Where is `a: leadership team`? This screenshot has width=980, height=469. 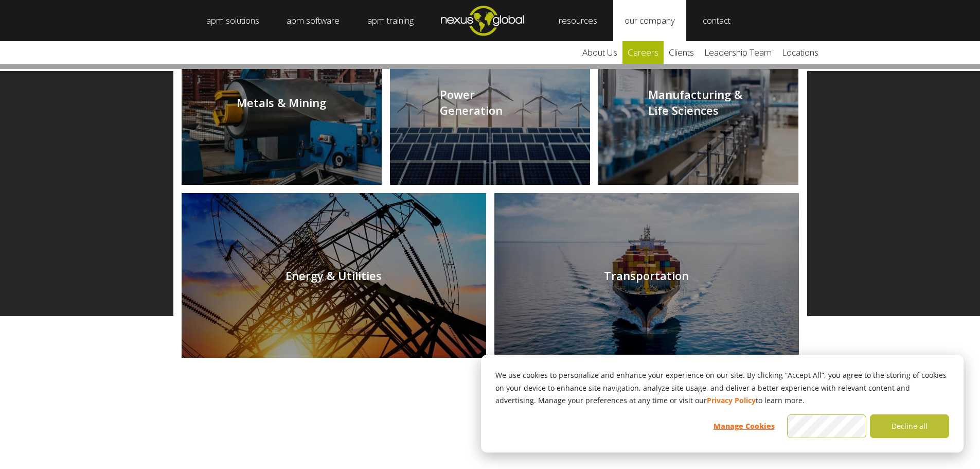
a: leadership team is located at coordinates (738, 53).